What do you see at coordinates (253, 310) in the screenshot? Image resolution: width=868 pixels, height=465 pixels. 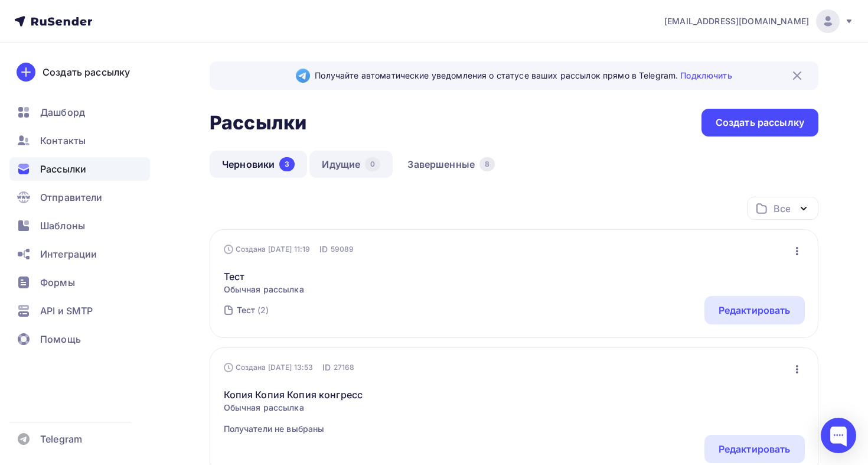 I see `a: Тест (2)` at bounding box center [253, 310].